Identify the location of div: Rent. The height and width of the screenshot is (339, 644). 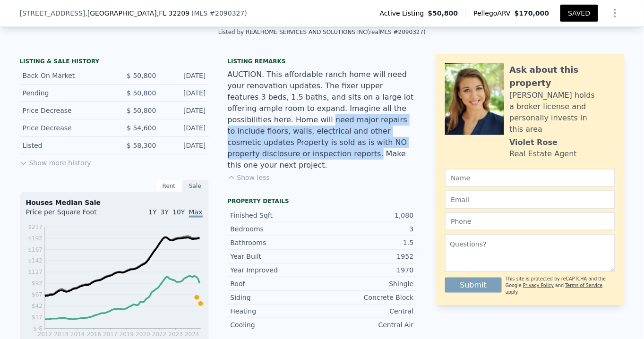
(169, 186).